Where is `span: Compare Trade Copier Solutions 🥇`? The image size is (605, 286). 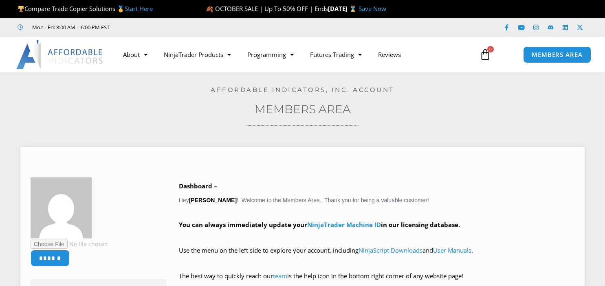 span: Compare Trade Copier Solutions 🥇 is located at coordinates (85, 9).